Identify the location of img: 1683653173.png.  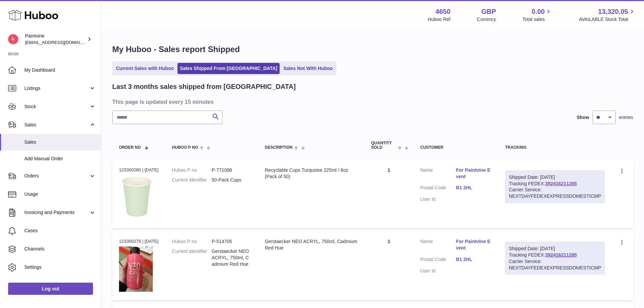
(136, 197).